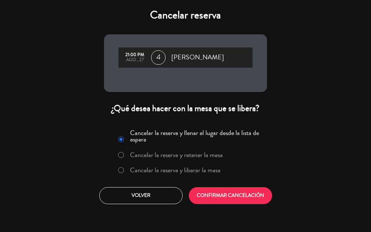  What do you see at coordinates (230, 196) in the screenshot?
I see `button: CONFIRMAR CANCELACIÓN` at bounding box center [230, 196].